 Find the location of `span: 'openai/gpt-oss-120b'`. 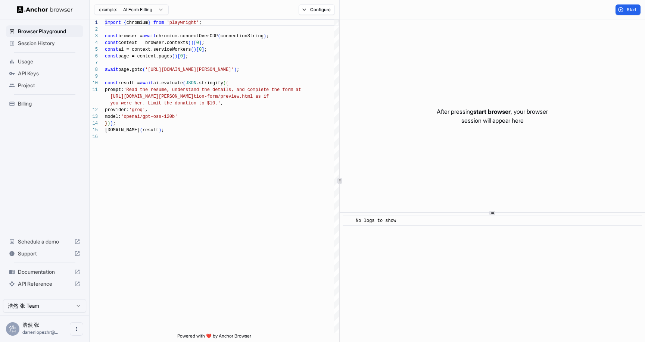

span: 'openai/gpt-oss-120b' is located at coordinates (149, 117).